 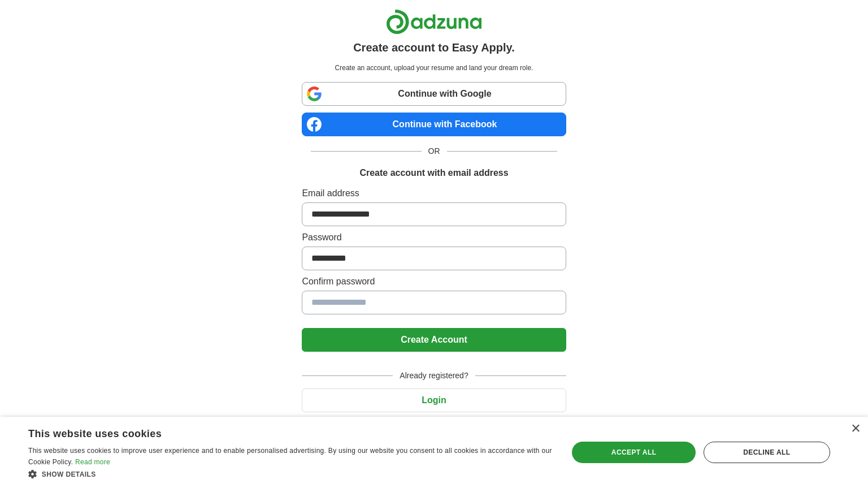 What do you see at coordinates (434, 151) in the screenshot?
I see `span: OR` at bounding box center [434, 151].